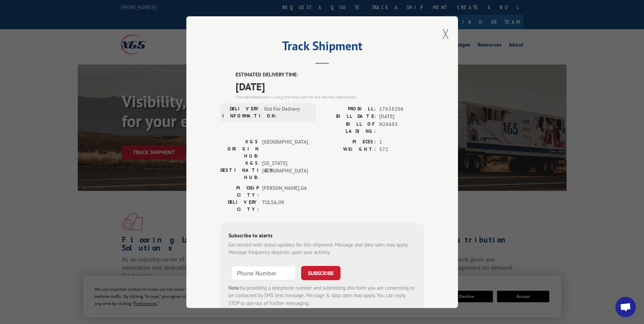 The height and width of the screenshot is (324, 644). Describe the element at coordinates (349, 149) in the screenshot. I see `label: WEIGHT:` at that location.